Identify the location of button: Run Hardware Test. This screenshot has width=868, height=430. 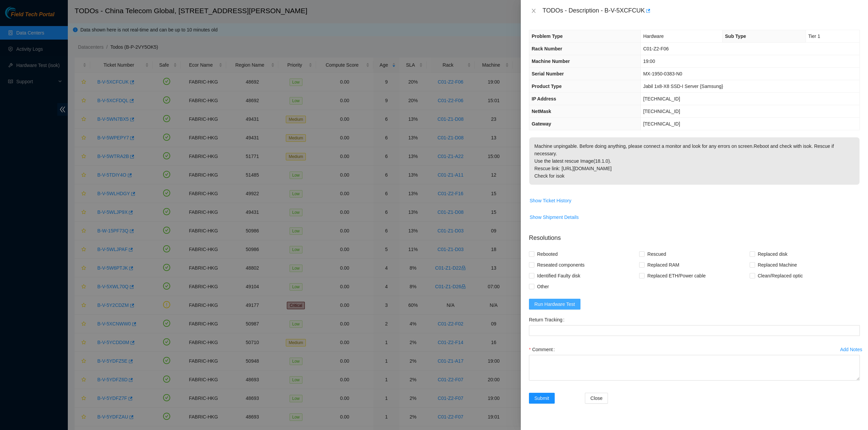
(555, 305).